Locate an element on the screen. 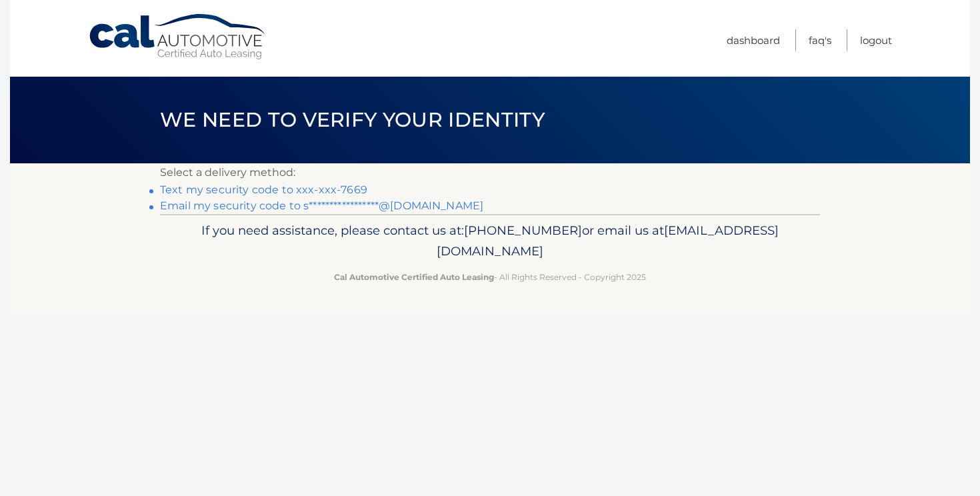 The height and width of the screenshot is (496, 980). span: We need to verify your identity is located at coordinates (352, 120).